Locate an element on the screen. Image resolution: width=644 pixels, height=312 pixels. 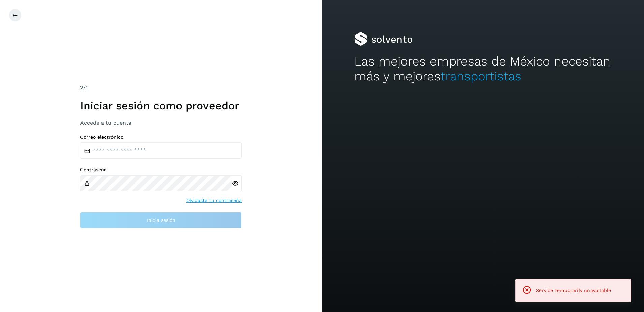
a: Olvidaste tu contraseña is located at coordinates (214, 200).